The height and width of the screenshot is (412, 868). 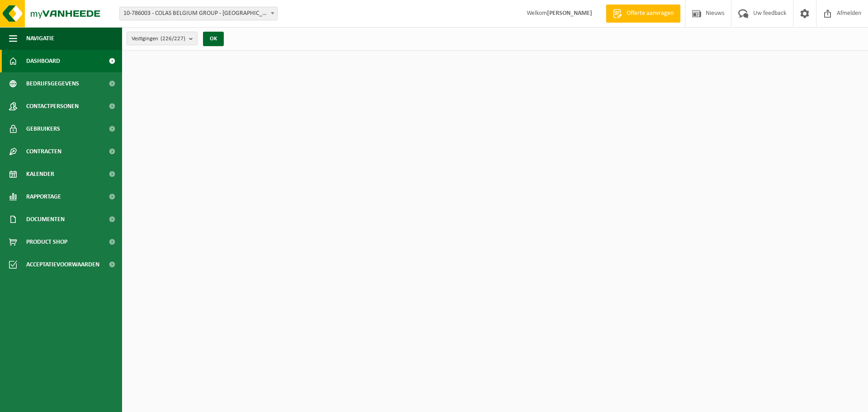 I want to click on span: Offerte aanvragen, so click(x=651, y=14).